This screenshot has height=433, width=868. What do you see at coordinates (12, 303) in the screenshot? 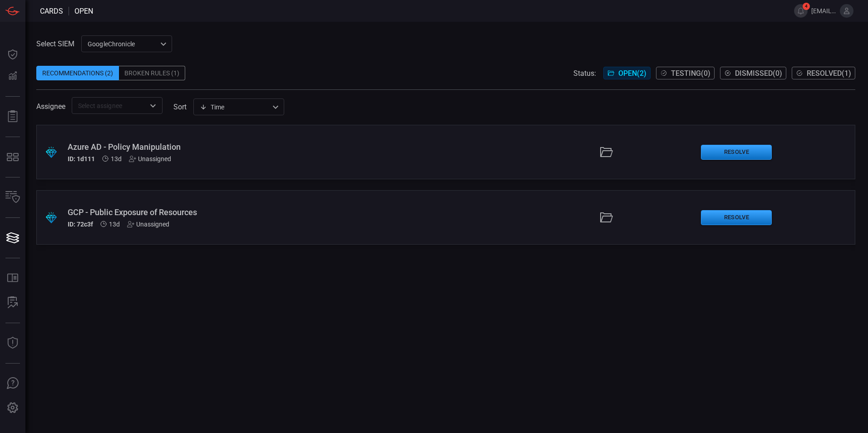
I see `button: ALERT ANALYSIS` at bounding box center [12, 303].